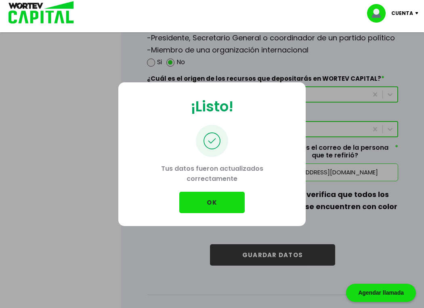 The width and height of the screenshot is (424, 308). I want to click on img: profile-image, so click(379, 13).